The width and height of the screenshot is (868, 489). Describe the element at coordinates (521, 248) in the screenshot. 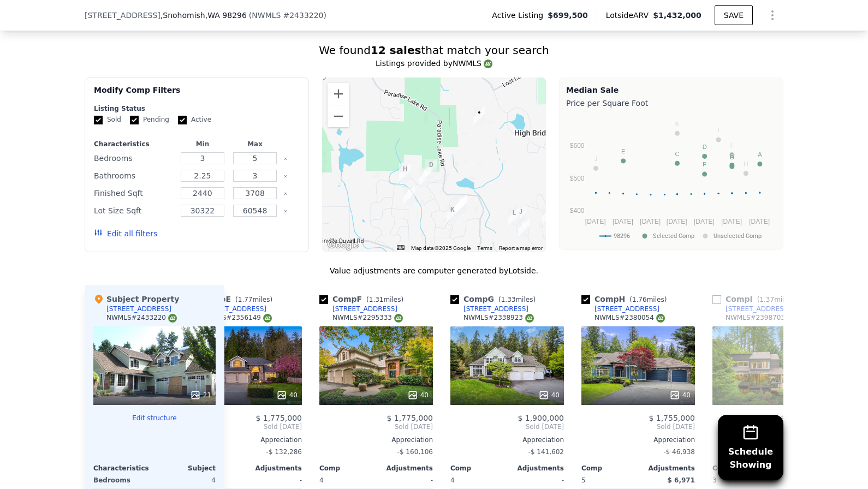

I see `a: Report a map error` at that location.